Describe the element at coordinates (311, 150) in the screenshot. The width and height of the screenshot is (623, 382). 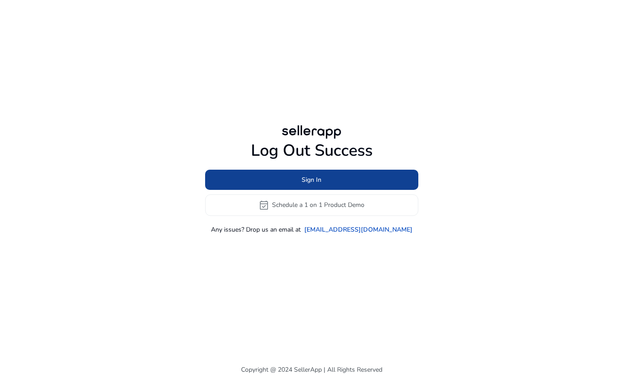
I see `h1: Log Out Success` at that location.